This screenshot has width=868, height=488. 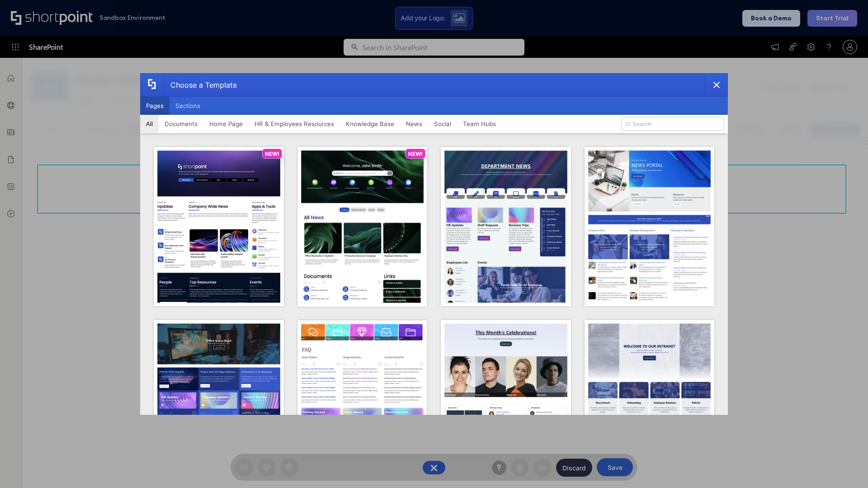 I want to click on button: Home Page, so click(x=226, y=124).